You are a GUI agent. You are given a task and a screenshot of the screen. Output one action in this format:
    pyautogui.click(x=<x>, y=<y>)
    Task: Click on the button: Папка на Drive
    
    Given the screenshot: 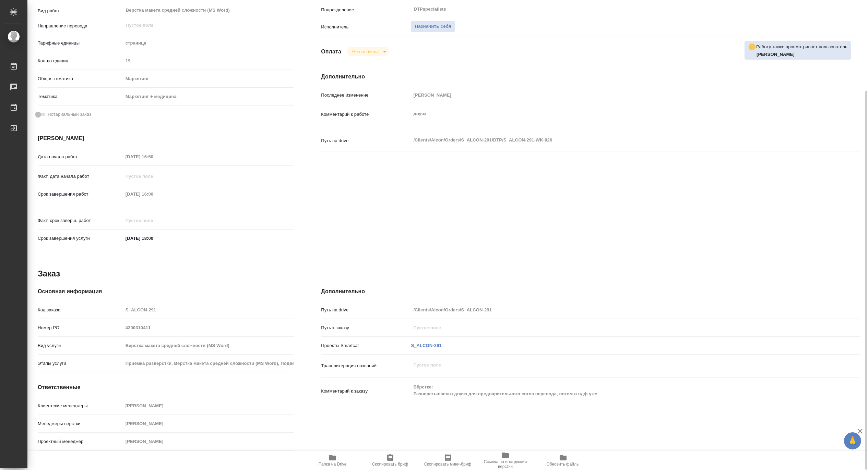 What is the action you would take?
    pyautogui.click(x=332, y=461)
    